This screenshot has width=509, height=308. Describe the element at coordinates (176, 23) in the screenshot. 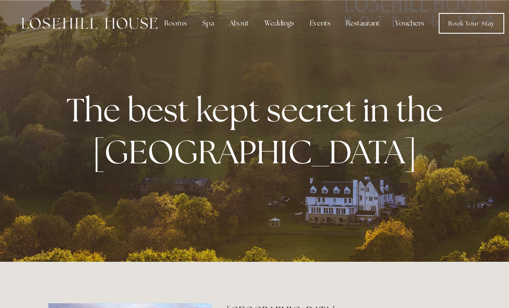

I see `div: Rooms` at that location.